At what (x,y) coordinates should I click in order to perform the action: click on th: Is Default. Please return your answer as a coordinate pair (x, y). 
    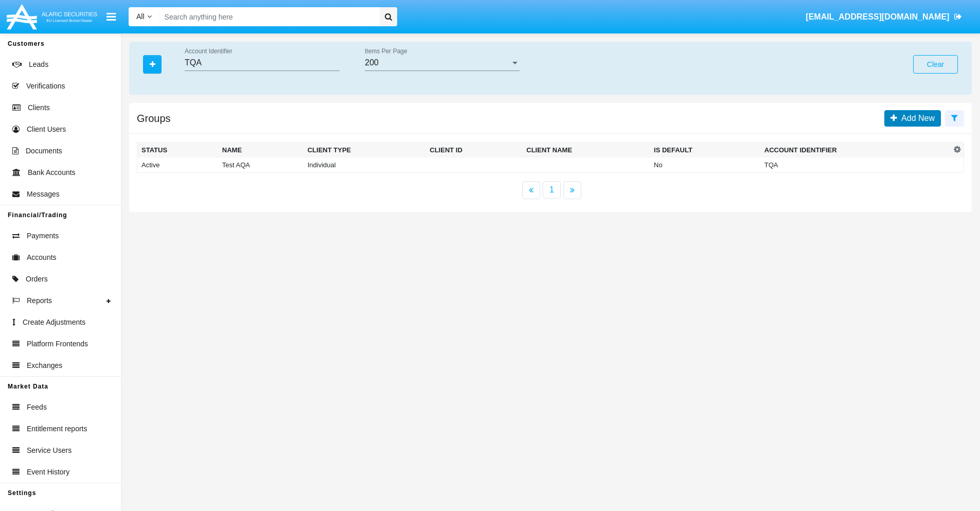
    Looking at the image, I should click on (705, 150).